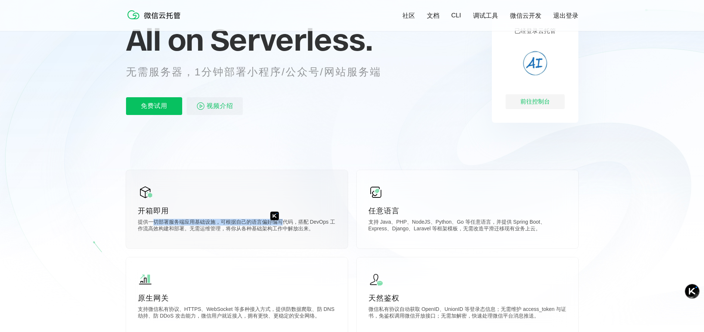 The image size is (704, 332). I want to click on p: 任意语言, so click(467, 211).